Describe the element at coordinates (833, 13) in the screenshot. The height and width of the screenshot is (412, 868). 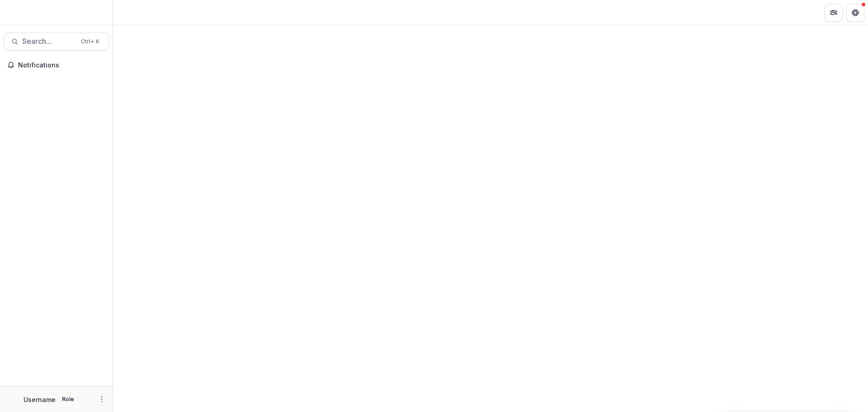
I see `button: Partners` at that location.